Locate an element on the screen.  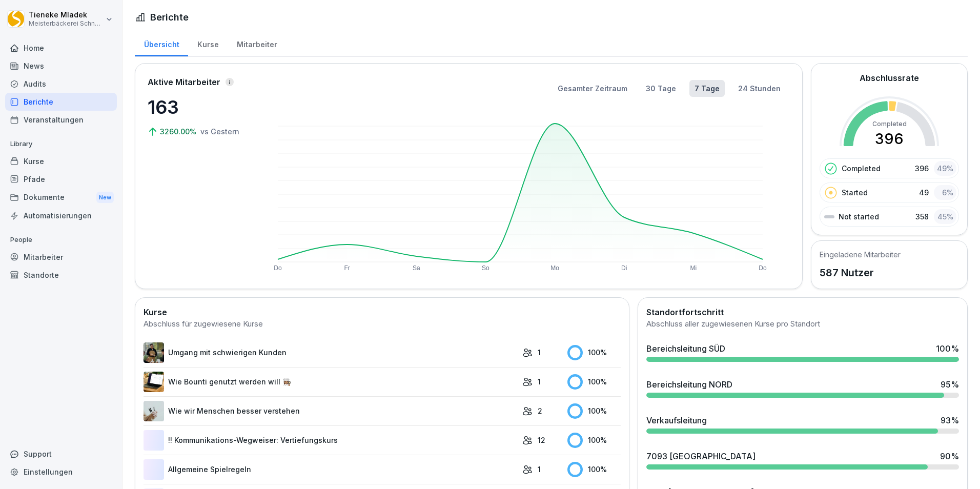
a: Berichte is located at coordinates (61, 102).